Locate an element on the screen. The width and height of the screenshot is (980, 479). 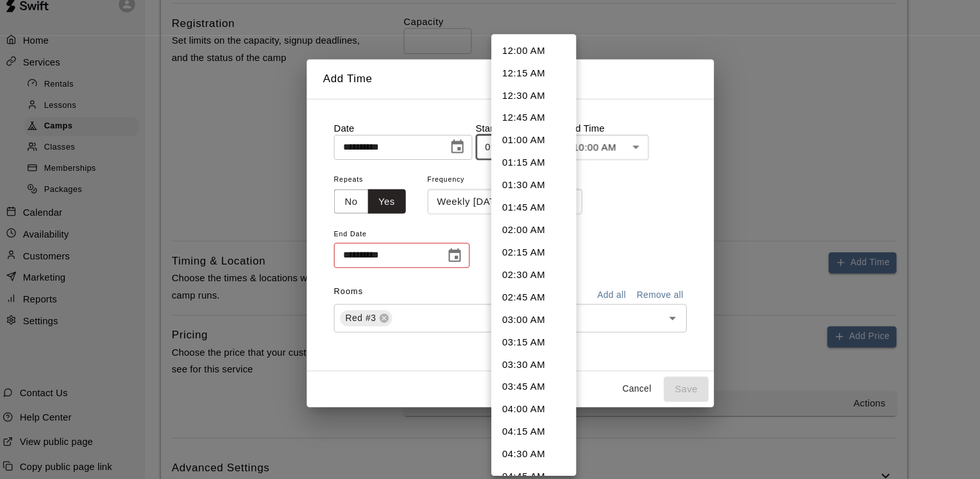
li: 02:15 AM is located at coordinates (512, 257).